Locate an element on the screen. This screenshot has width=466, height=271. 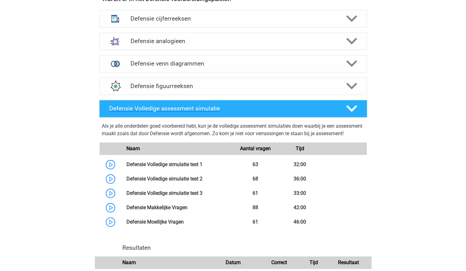
h4: Defensie cijferreeksen is located at coordinates (233, 18).